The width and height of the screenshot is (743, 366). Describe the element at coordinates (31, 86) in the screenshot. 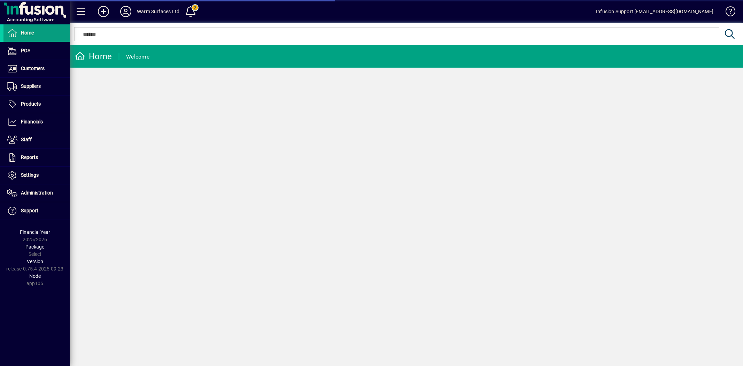

I see `span: Suppliers` at that location.